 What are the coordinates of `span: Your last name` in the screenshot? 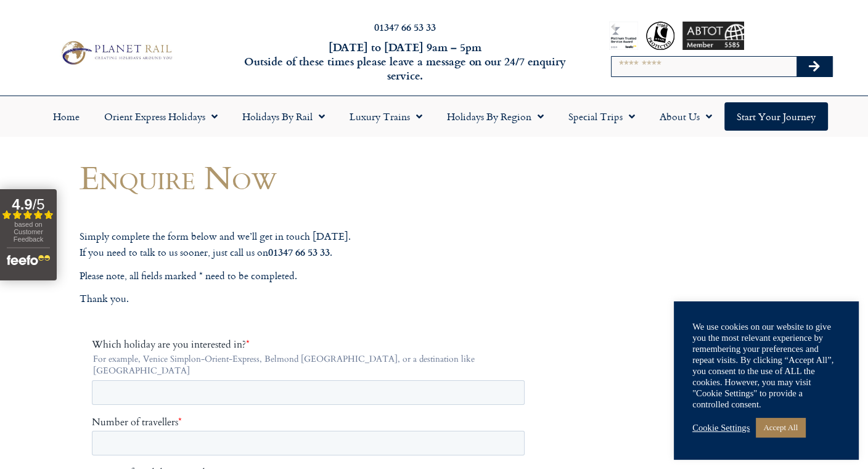 It's located at (251, 282).